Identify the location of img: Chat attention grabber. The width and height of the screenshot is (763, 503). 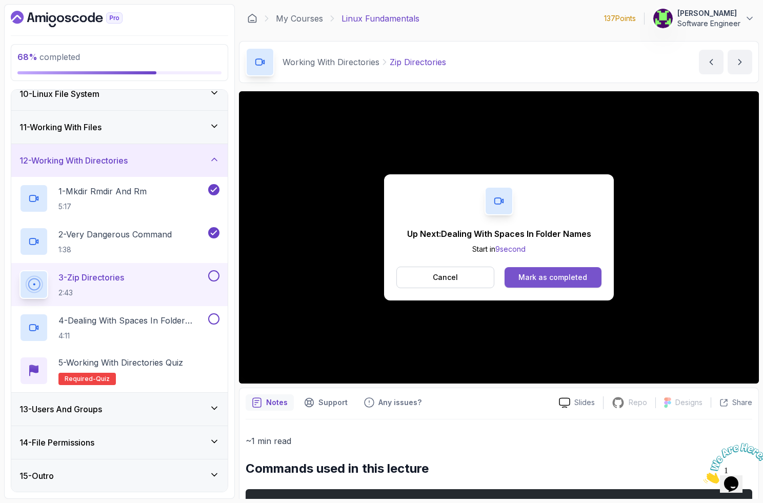
(36, 24).